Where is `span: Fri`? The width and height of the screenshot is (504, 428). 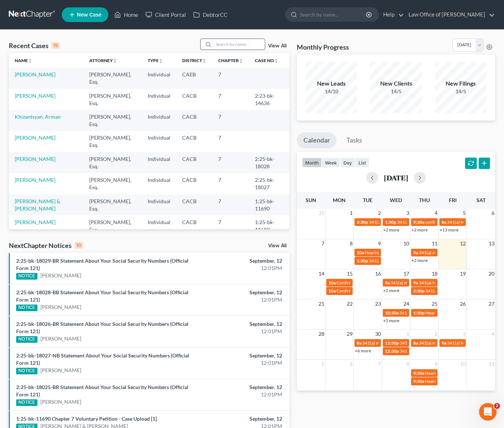 span: Fri is located at coordinates (452, 200).